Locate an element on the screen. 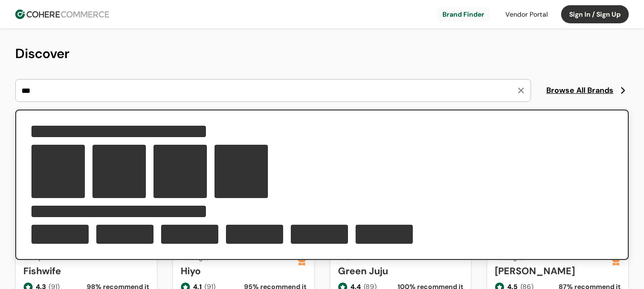 Image resolution: width=644 pixels, height=289 pixels. img: Cohere Logo is located at coordinates (62, 14).